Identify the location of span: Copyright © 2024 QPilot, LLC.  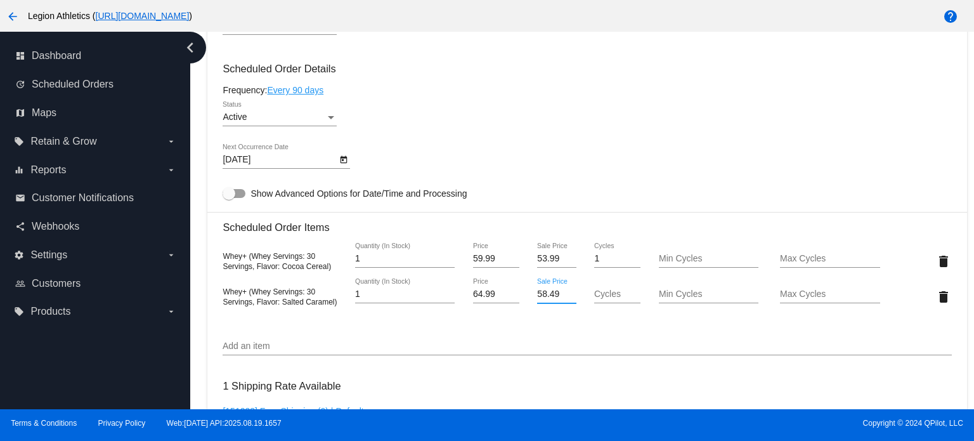
(730, 423).